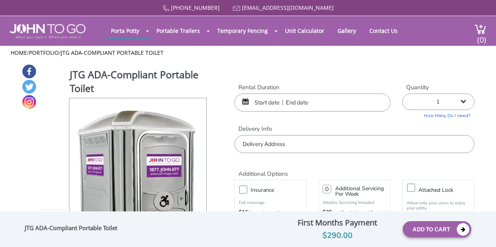 The height and width of the screenshot is (247, 496). Describe the element at coordinates (243, 213) in the screenshot. I see `strong: $16` at that location.